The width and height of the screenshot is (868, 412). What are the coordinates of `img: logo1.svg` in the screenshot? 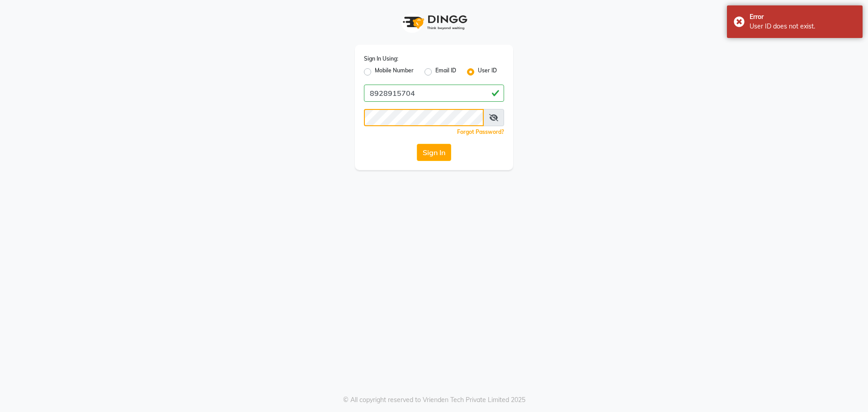 It's located at (434, 22).